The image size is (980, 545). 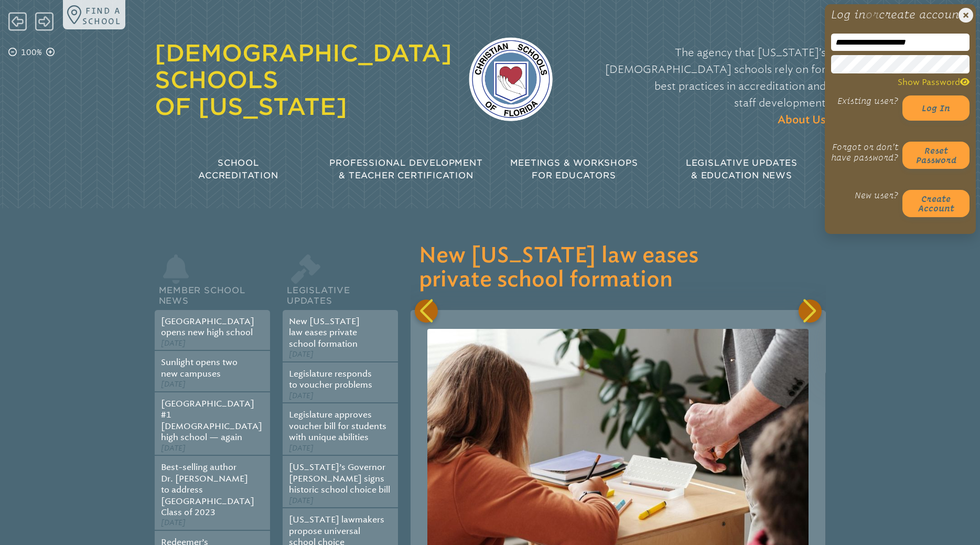 What do you see at coordinates (802, 120) in the screenshot?
I see `span: About Us` at bounding box center [802, 120].